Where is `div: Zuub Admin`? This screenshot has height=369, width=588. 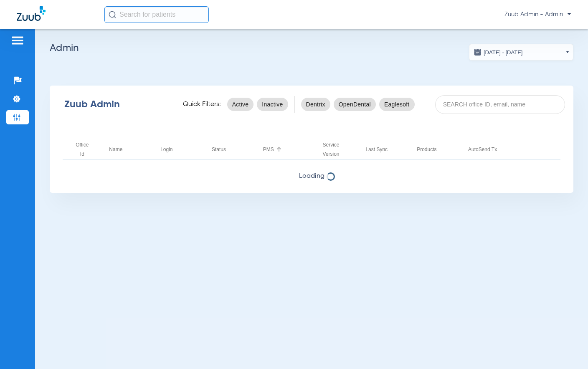 div: Zuub Admin is located at coordinates (116, 104).